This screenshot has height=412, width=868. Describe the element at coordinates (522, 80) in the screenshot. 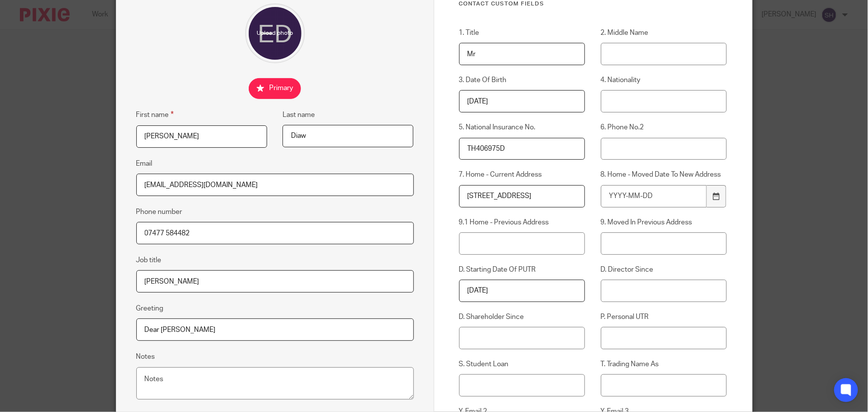

I see `label: 3. Date Of Birth` at that location.